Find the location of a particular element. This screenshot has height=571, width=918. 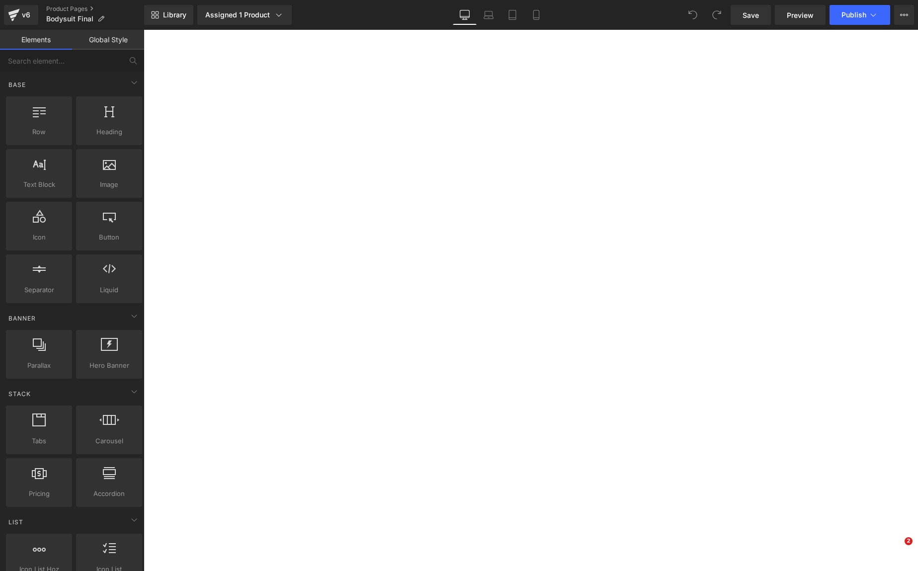

button: Publish is located at coordinates (860, 15).